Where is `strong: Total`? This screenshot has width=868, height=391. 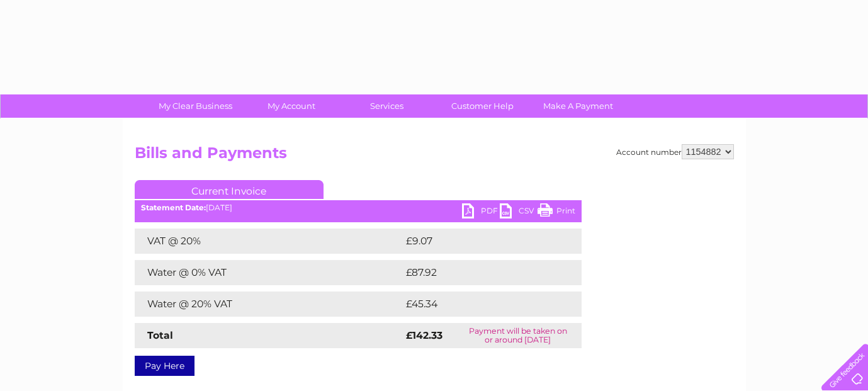
strong: Total is located at coordinates (160, 335).